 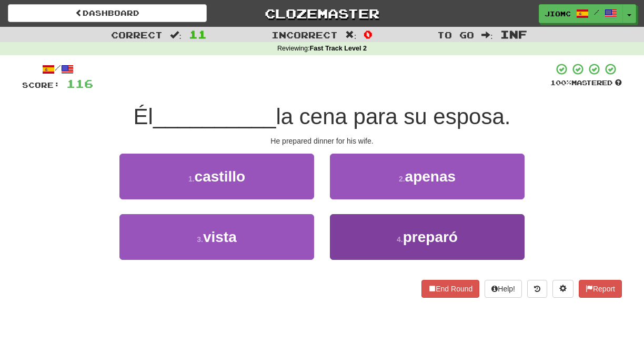 I want to click on span: preparó, so click(x=431, y=237).